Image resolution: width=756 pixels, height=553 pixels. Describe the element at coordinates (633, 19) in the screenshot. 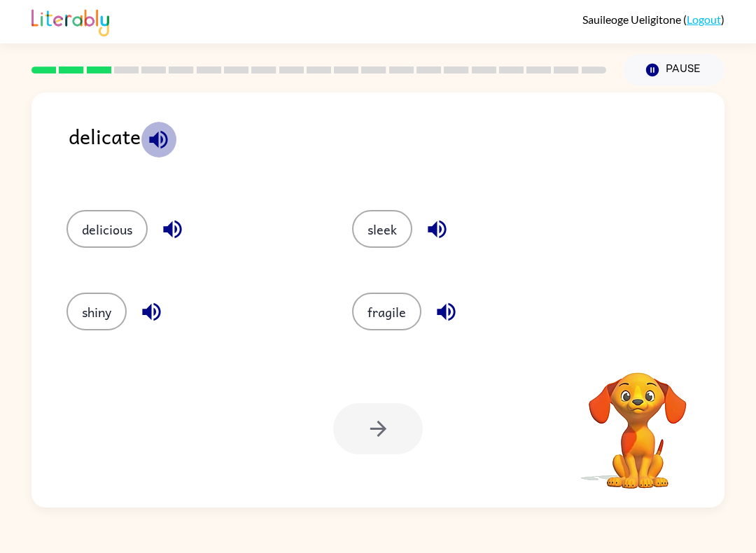

I see `span: Sauileoge Ueligitone` at that location.